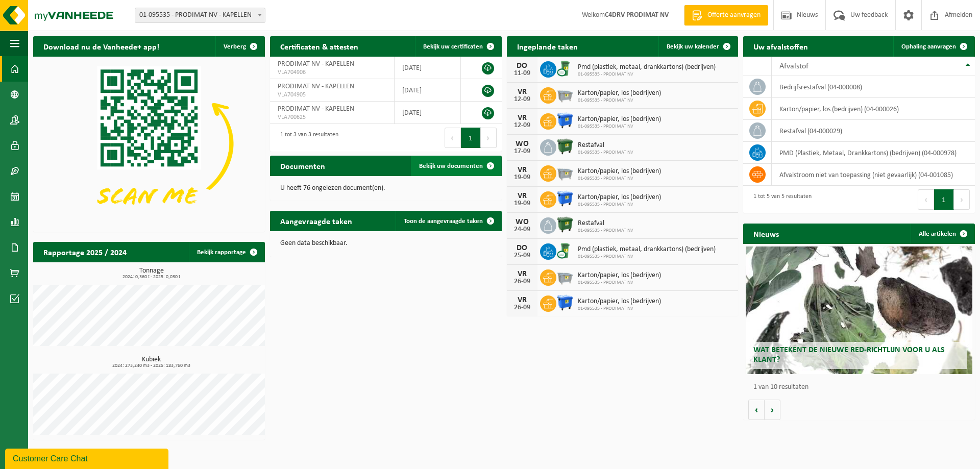 The image size is (980, 469). What do you see at coordinates (547, 46) in the screenshot?
I see `h2: Ingeplande taken` at bounding box center [547, 46].